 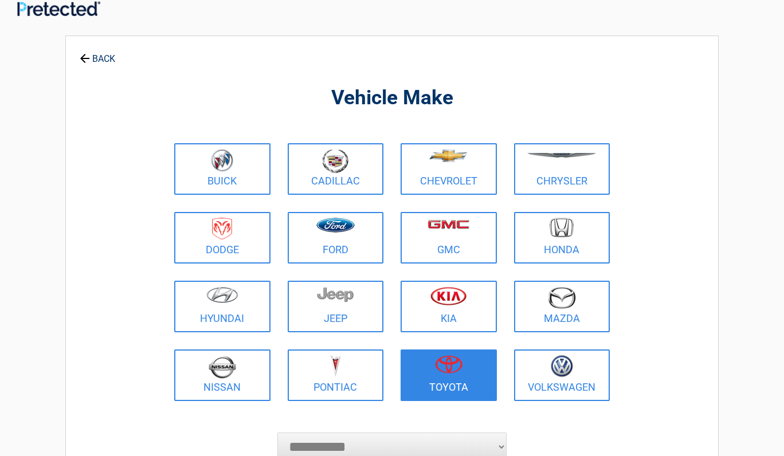 I want to click on a: Nissan, so click(x=222, y=376).